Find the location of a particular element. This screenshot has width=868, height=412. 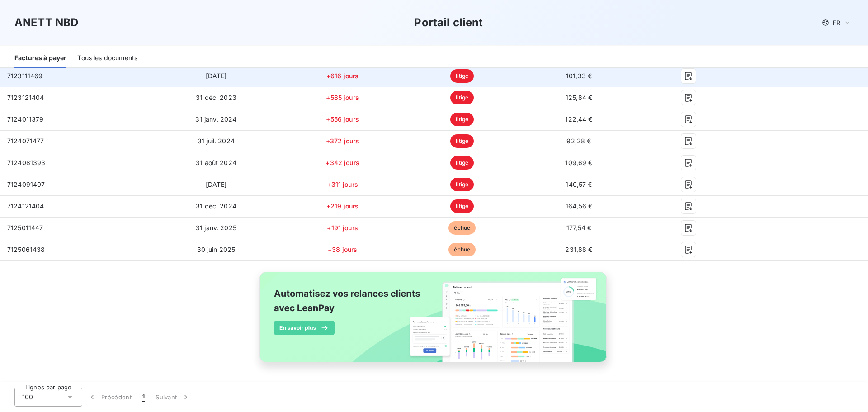

h3: Portail client is located at coordinates (449, 23).